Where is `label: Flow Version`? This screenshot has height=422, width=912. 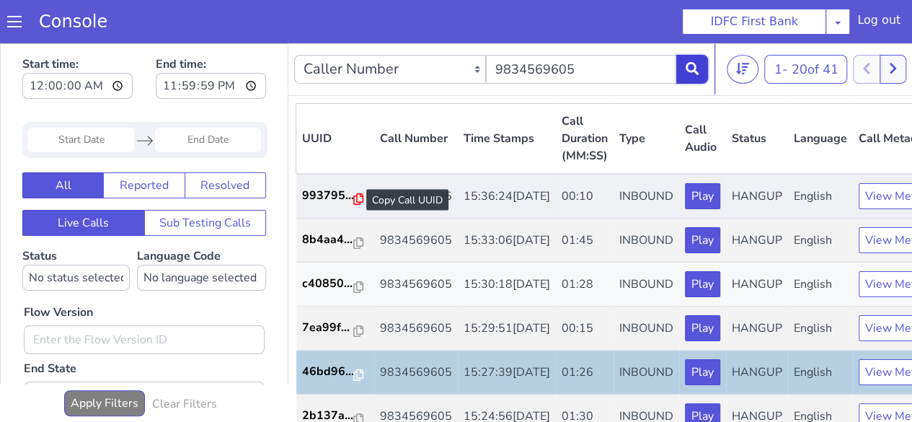 label: Flow Version is located at coordinates (58, 269).